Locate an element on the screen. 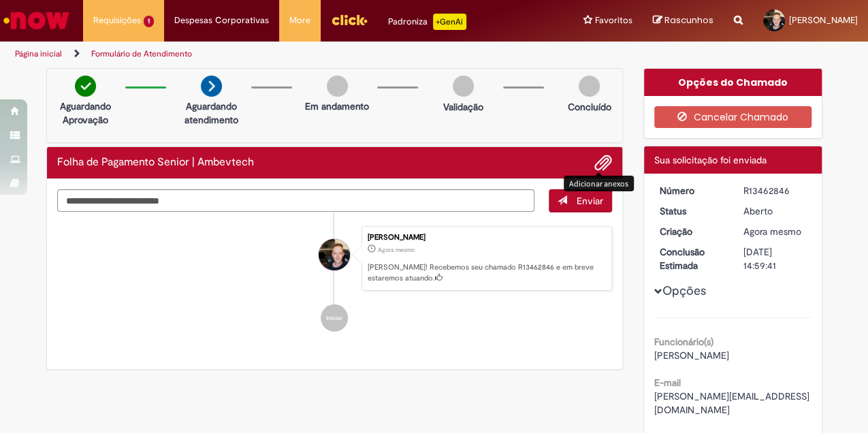  span: Rascunhos is located at coordinates (689, 19).